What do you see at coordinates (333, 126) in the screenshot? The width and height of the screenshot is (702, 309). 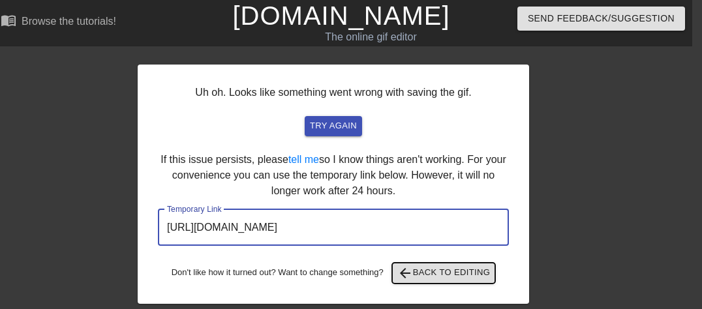 I see `button: try again` at bounding box center [333, 126].